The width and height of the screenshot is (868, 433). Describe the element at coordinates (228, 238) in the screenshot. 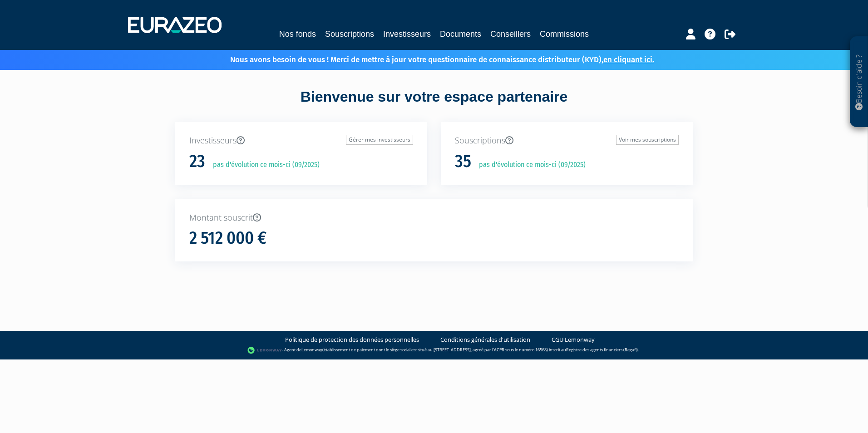

I see `h1: 2 512 000 €` at that location.